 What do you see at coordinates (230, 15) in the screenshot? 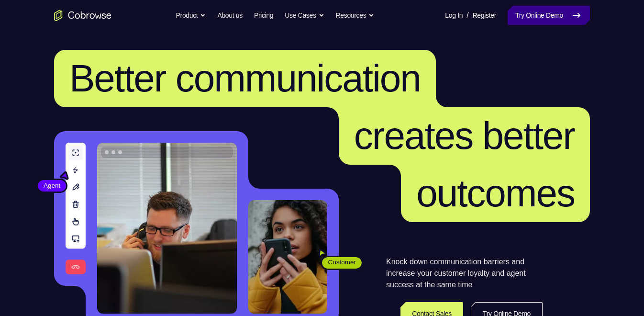
I see `a: About us` at bounding box center [230, 15].